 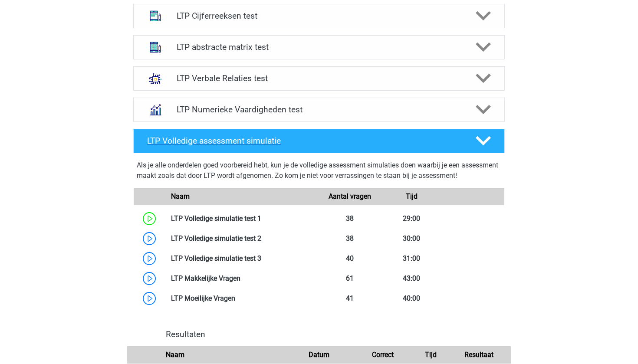 I want to click on h4: LTP Verbale Relaties test, so click(x=319, y=78).